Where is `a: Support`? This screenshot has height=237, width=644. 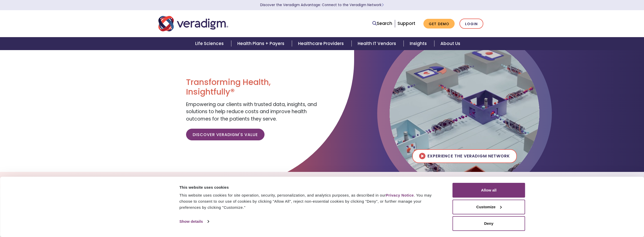
a: Support is located at coordinates (407, 23).